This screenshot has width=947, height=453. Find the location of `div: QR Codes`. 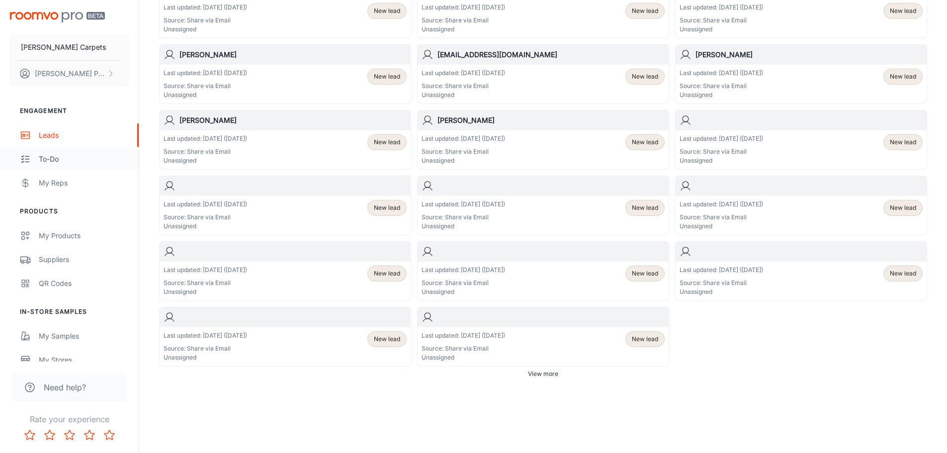

div: QR Codes is located at coordinates (84, 283).